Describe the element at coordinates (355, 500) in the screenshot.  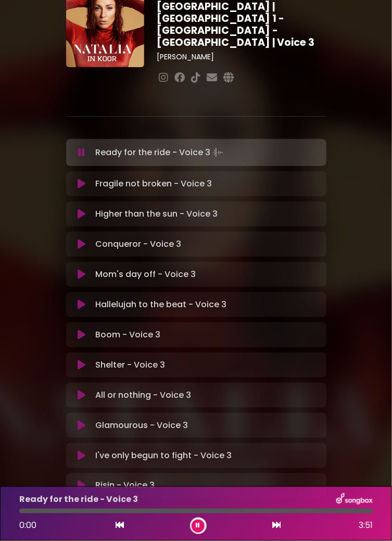
I see `img: songbox-logo-white.png` at that location.